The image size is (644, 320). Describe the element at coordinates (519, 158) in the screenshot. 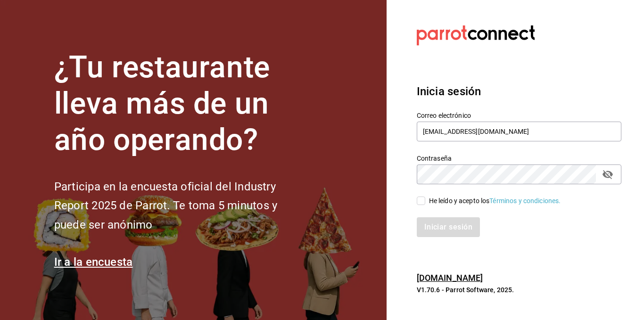

I see `label: Contraseña` at that location.